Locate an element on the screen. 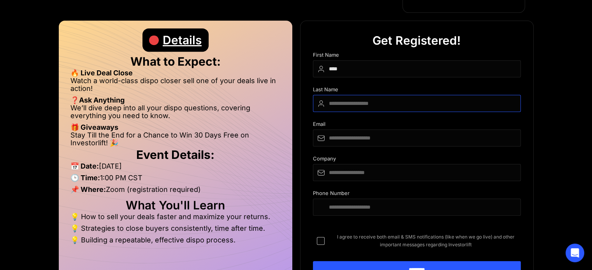 The width and height of the screenshot is (592, 270). li: 💡 Building a repeatable, effective dispo process. is located at coordinates (175, 240).